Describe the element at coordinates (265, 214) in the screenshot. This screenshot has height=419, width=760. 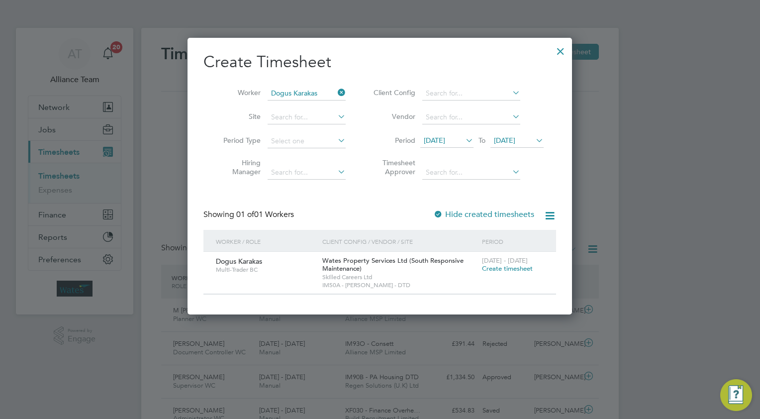
I see `span: 01 Workers` at that location.